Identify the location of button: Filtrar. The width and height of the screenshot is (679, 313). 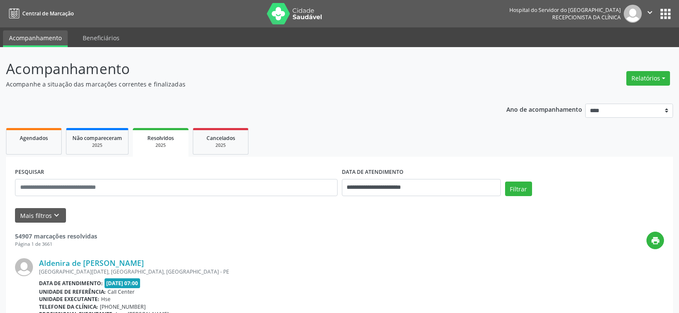
(519, 189).